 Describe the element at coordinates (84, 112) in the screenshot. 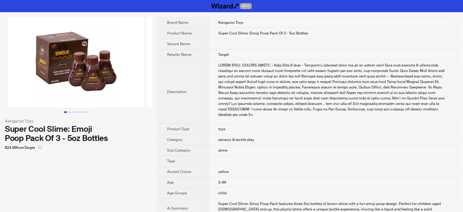

I see `button: Go to slide 7` at that location.